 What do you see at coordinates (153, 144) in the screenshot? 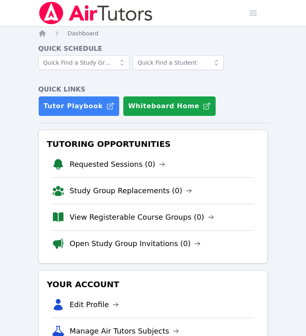
I see `h3: Tutoring Opportunities` at bounding box center [153, 144].